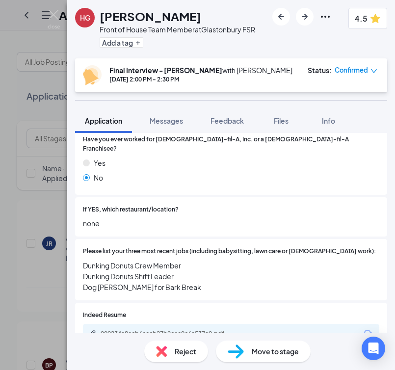 The image size is (395, 370). Describe the element at coordinates (185, 351) in the screenshot. I see `span: Reject` at that location.